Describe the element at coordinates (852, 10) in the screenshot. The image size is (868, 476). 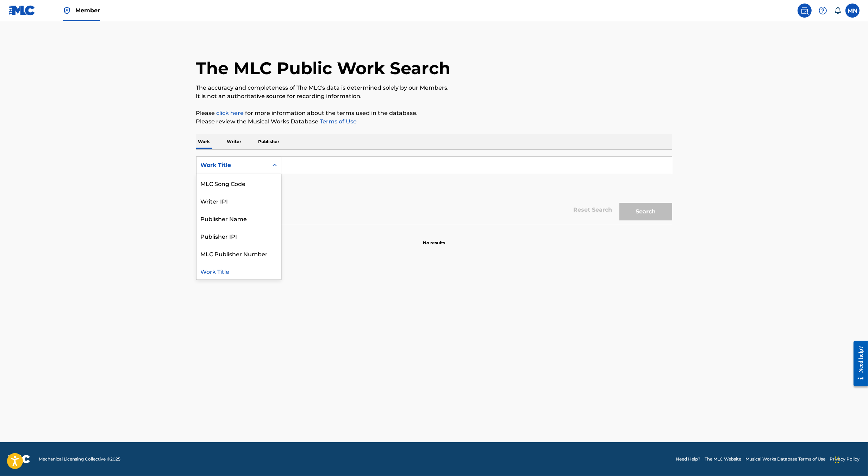
I see `div: User Menu` at that location.